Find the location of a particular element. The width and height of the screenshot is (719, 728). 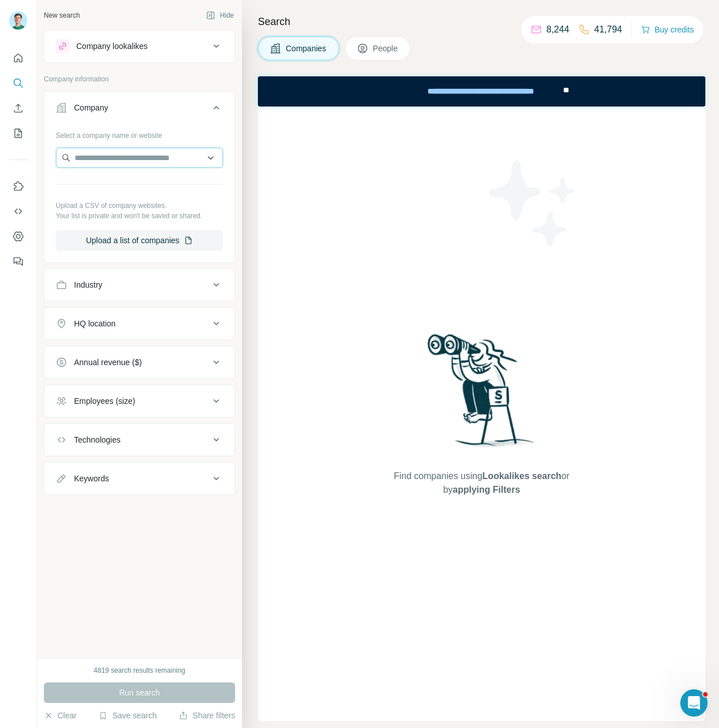

button: Save search is located at coordinates (127, 715).